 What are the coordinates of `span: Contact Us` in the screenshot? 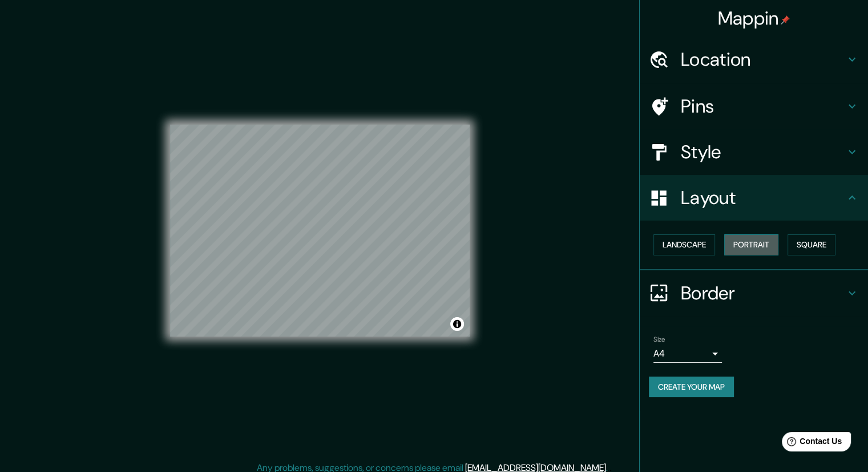 It's located at (54, 14).